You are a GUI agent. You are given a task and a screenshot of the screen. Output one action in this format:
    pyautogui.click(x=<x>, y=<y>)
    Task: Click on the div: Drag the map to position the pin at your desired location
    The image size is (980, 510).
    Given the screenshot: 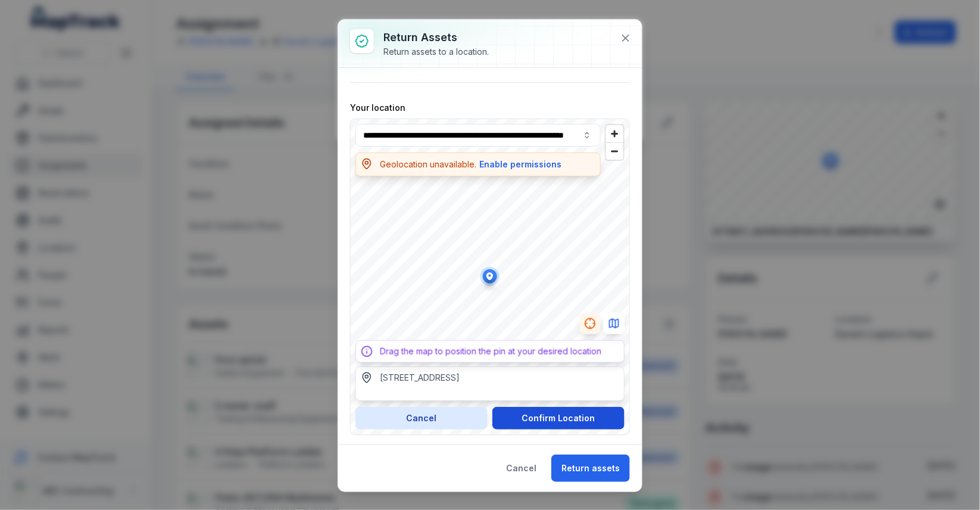 What is the action you would take?
    pyautogui.click(x=491, y=351)
    